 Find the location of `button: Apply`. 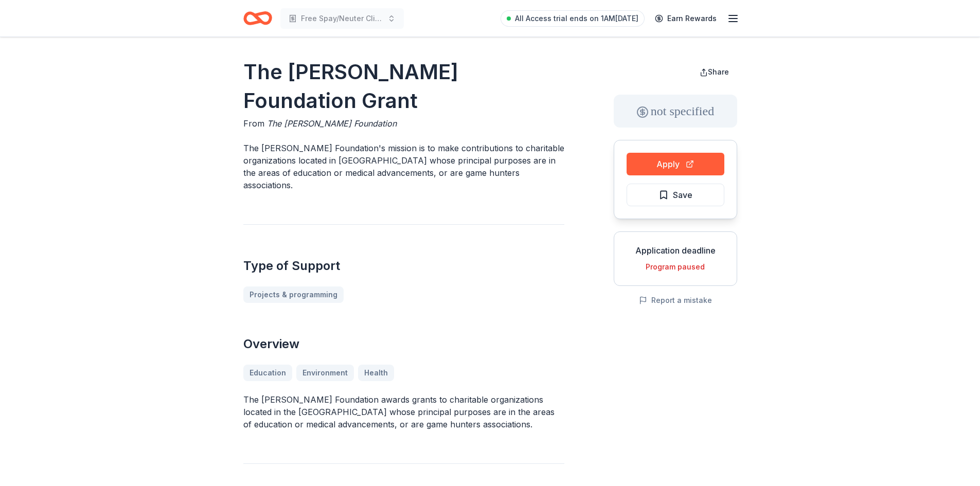

button: Apply is located at coordinates (676, 164).